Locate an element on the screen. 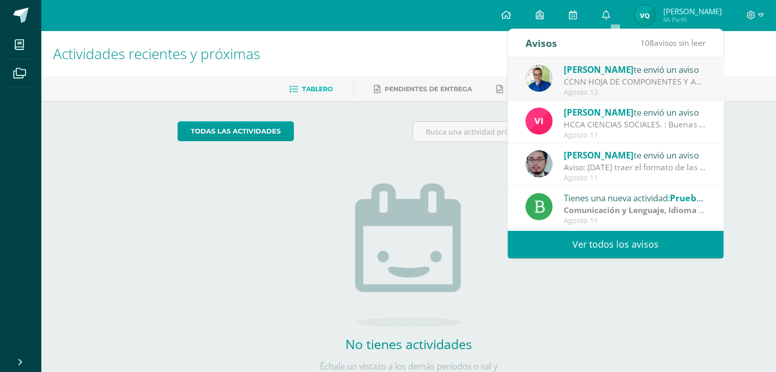 This screenshot has height=372, width=776. a: Tablero is located at coordinates (311, 89).